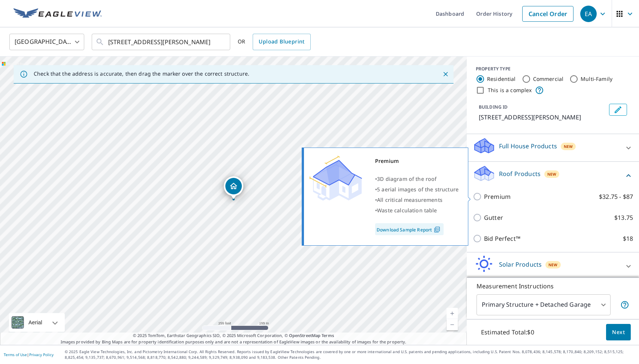 The image size is (639, 364). I want to click on p: Roof Products, so click(520, 173).